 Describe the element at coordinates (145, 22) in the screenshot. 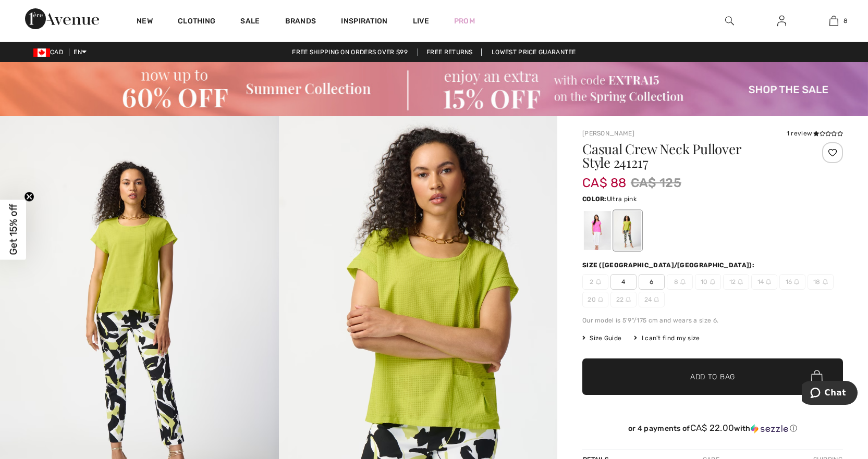

I see `a: New` at that location.